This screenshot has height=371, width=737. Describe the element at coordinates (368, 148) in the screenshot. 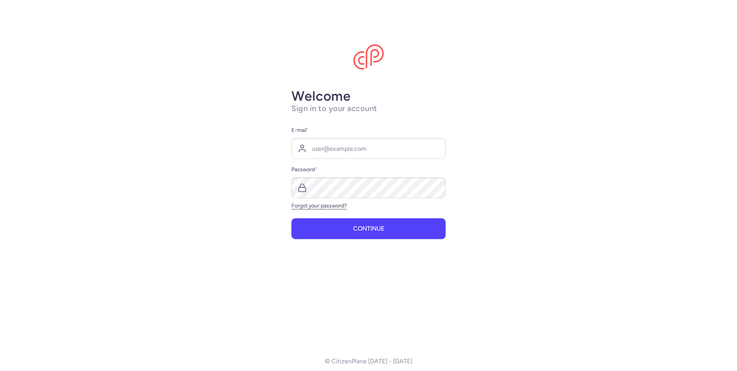

I see `input: user@example.com` at that location.